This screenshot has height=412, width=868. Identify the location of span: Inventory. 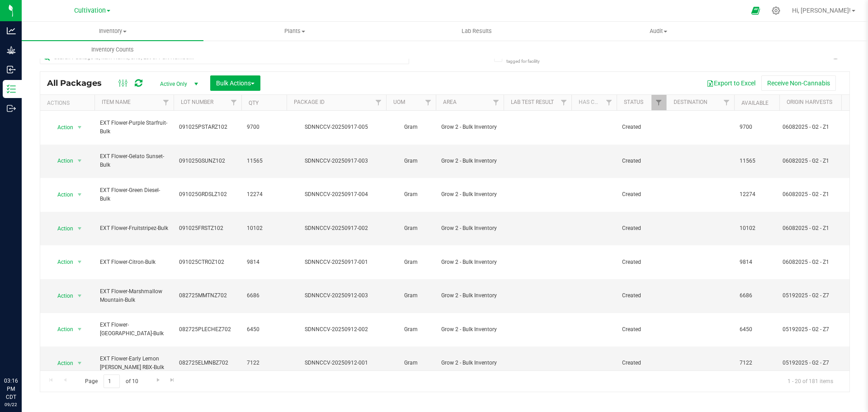
(113, 31).